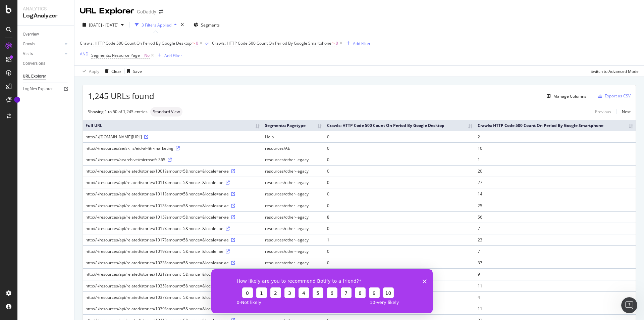  I want to click on div: Switch to Advanced Mode, so click(615, 71).